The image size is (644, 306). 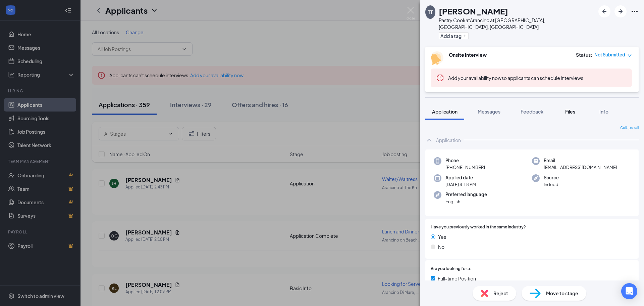 I want to click on button: PlusAdd a tag, so click(x=454, y=36).